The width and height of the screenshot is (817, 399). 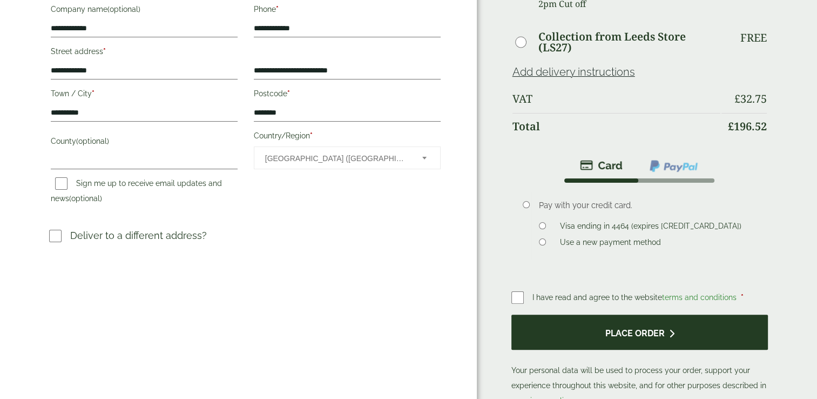 What do you see at coordinates (138, 235) in the screenshot?
I see `p: Deliver to a different address?` at bounding box center [138, 235].